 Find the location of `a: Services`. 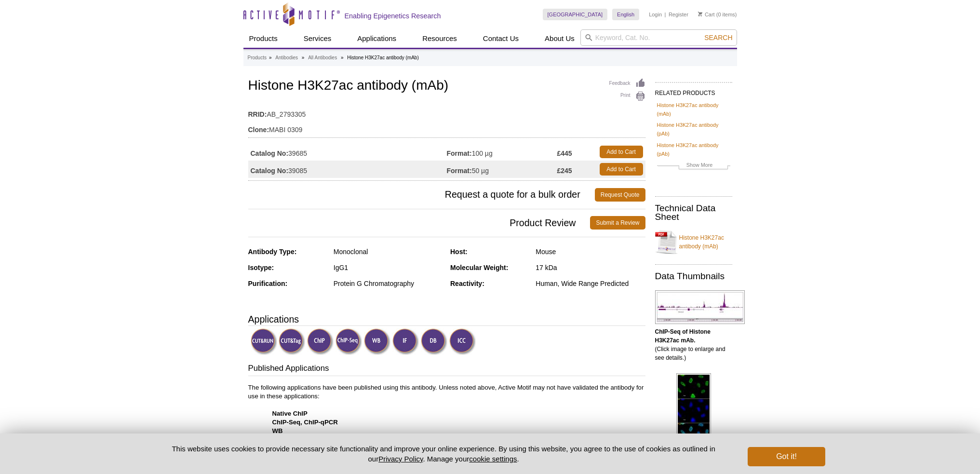

a: Services is located at coordinates (318, 39).